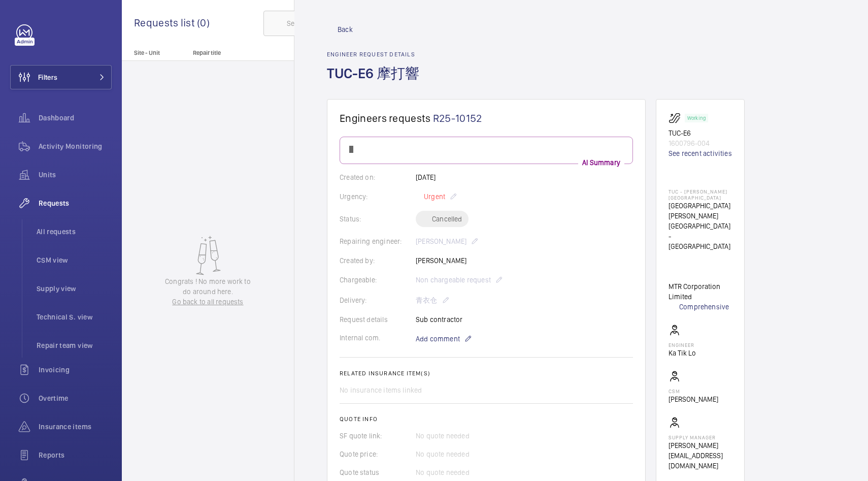 This screenshot has width=868, height=481. What do you see at coordinates (700, 143) in the screenshot?
I see `p: 1600796-004` at bounding box center [700, 143].